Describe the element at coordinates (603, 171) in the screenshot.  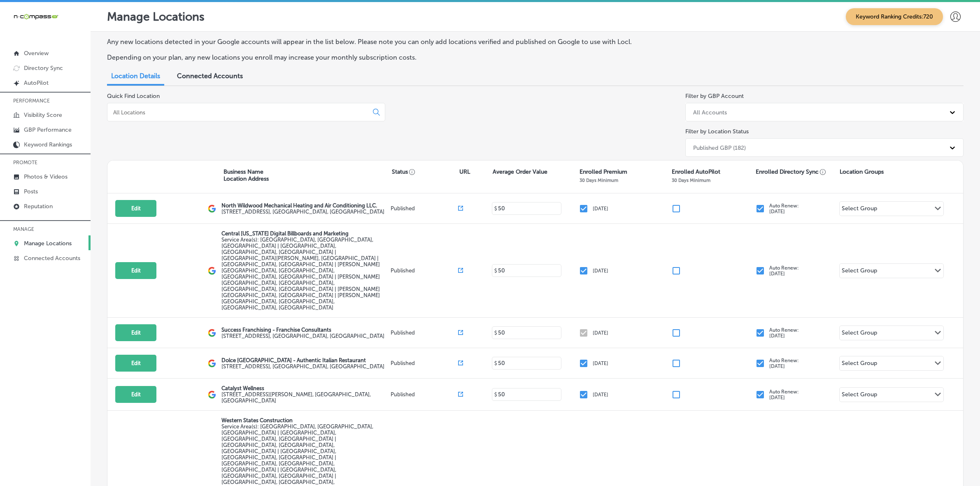
I see `p: Enrolled Premium` at that location.